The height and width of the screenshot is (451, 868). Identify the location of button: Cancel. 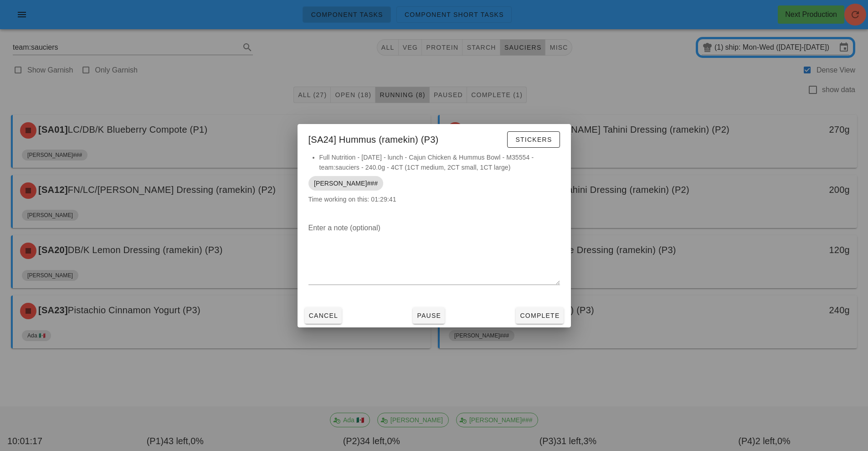
(323, 315).